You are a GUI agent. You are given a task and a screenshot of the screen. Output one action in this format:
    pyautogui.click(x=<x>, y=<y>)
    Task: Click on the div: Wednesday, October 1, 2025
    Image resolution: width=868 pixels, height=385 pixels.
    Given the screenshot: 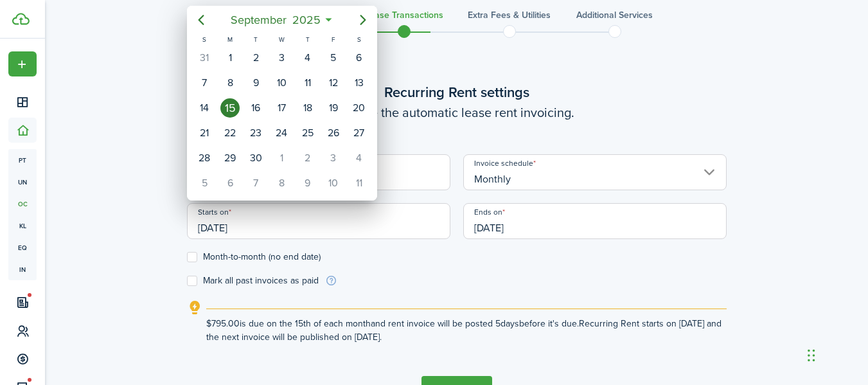 What is the action you would take?
    pyautogui.click(x=282, y=158)
    